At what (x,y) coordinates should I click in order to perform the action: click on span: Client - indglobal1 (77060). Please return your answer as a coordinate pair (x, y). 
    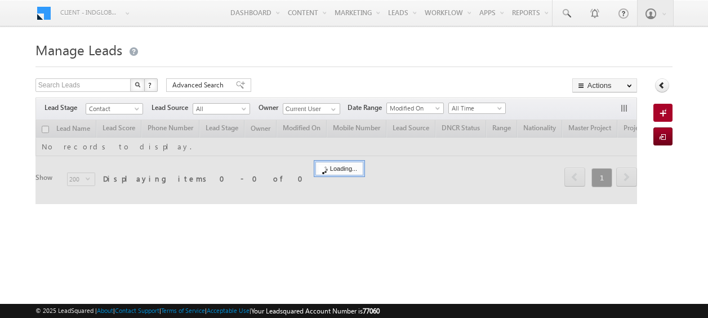
    Looking at the image, I should click on (90, 12).